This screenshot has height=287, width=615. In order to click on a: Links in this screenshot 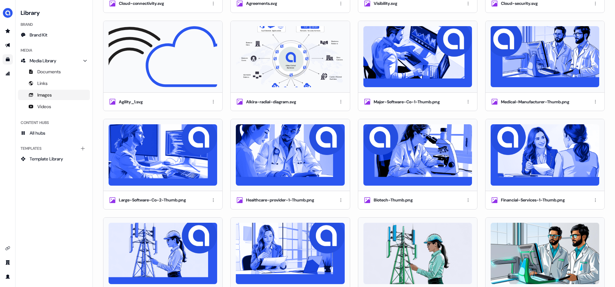, I will do `click(54, 83)`.